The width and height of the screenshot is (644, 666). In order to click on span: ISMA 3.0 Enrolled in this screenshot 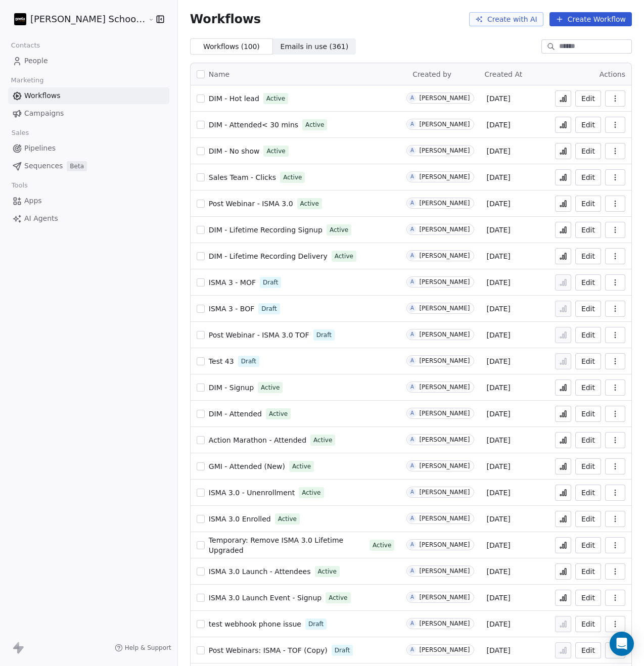, I will do `click(240, 519)`.